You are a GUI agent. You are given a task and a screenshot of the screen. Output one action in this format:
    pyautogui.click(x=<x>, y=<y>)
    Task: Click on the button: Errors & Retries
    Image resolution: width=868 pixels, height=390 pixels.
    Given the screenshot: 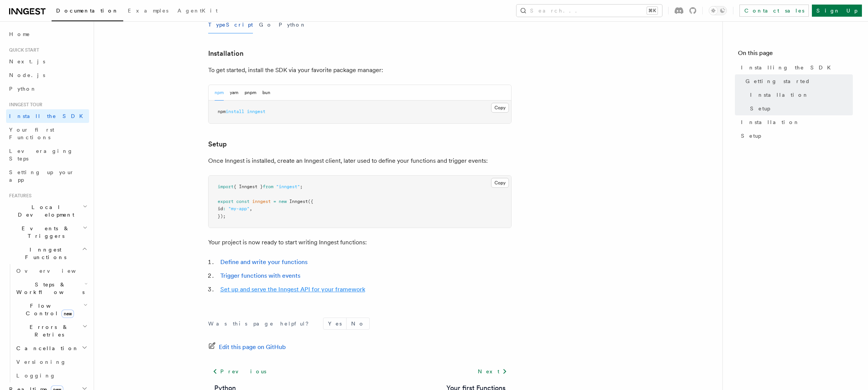 What is the action you would take?
    pyautogui.click(x=51, y=331)
    